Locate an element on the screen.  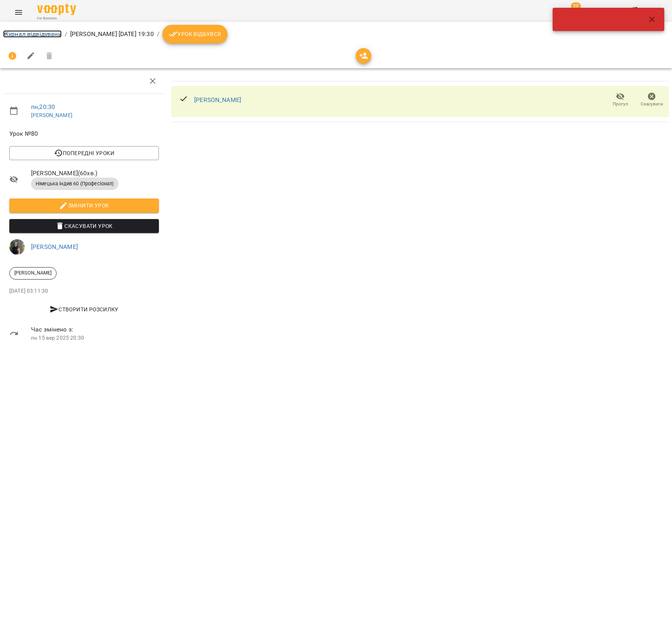
button: Попередні уроки is located at coordinates (84, 153).